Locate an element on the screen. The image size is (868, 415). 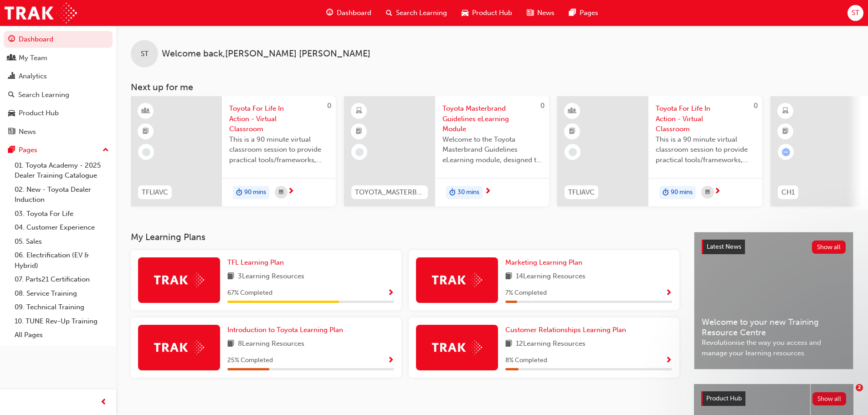
span: Toyota Masterbrand Guidelines eLearning Module is located at coordinates (492, 119).